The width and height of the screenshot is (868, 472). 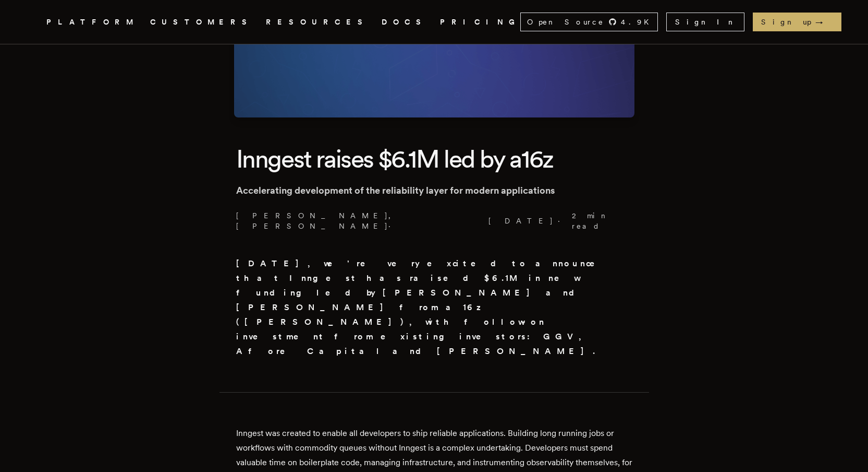 What do you see at coordinates (434, 158) in the screenshot?
I see `h1: Inngest raises $6.1M led by a16z` at bounding box center [434, 158].